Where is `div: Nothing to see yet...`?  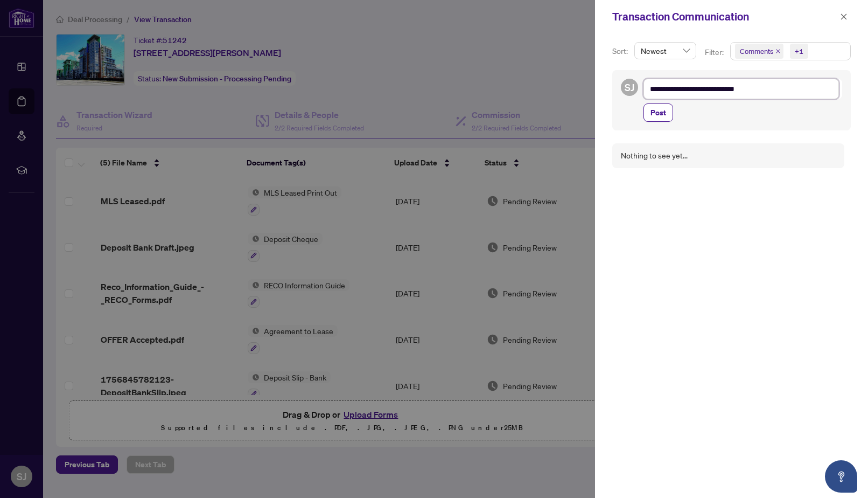
div: Nothing to see yet... is located at coordinates (654, 156).